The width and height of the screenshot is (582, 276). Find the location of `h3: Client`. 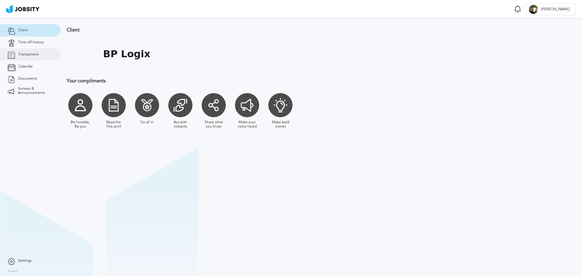

h3: Client is located at coordinates (231, 30).